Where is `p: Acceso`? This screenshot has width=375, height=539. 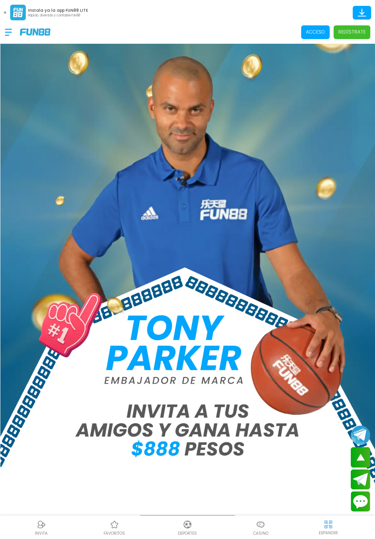 p: Acceso is located at coordinates (315, 32).